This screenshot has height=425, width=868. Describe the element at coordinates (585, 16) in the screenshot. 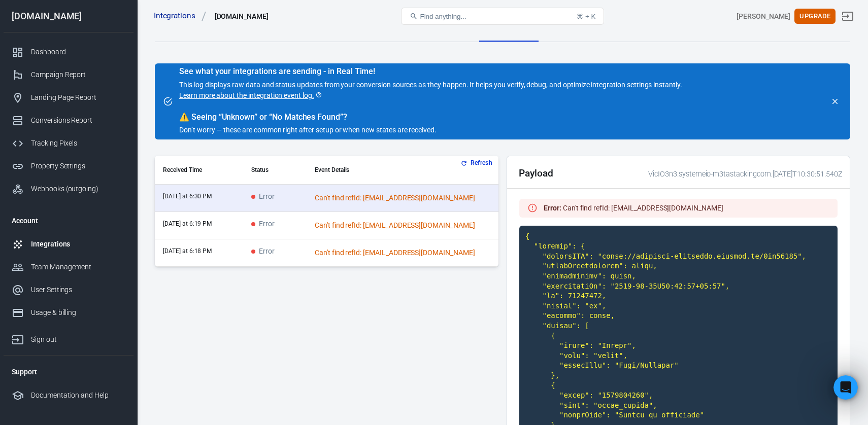

I see `div: ⌘ + K` at that location.